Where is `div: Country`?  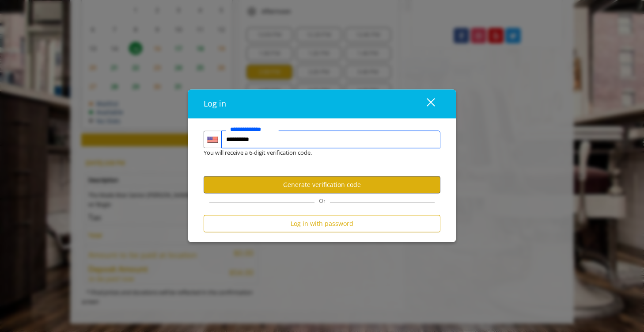
div: Country is located at coordinates (212, 140).